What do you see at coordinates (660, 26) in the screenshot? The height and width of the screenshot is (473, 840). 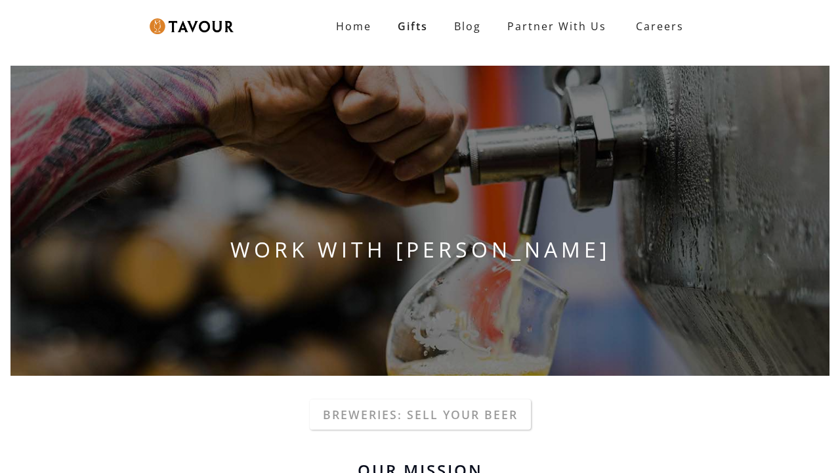 I see `strong: Careers` at bounding box center [660, 26].